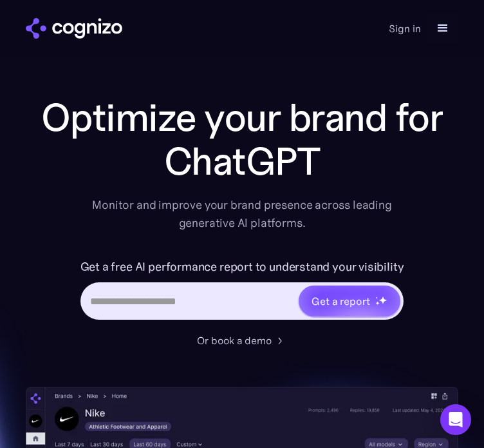 This screenshot has height=448, width=484. I want to click on div: Or book a demo, so click(234, 340).